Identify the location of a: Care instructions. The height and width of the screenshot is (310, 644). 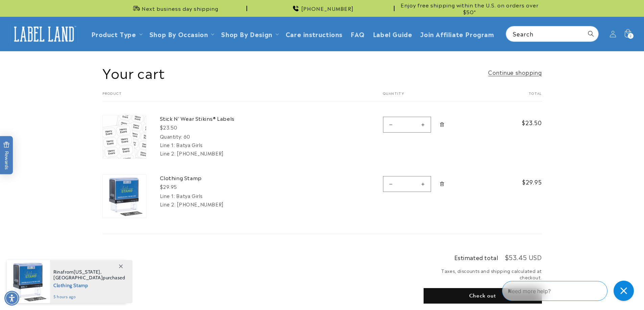
(314, 34).